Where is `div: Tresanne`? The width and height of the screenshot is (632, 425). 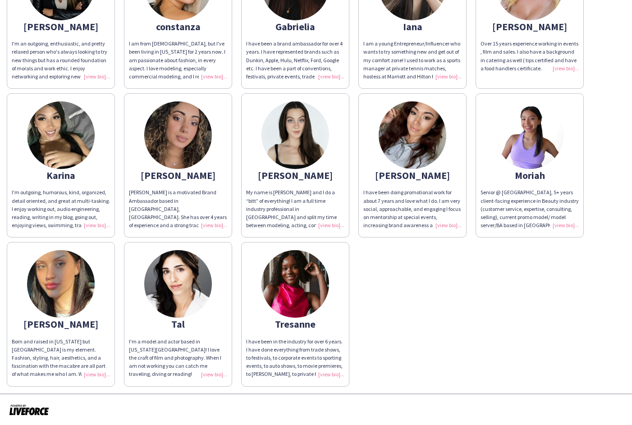
div: Tresanne is located at coordinates (295, 324).